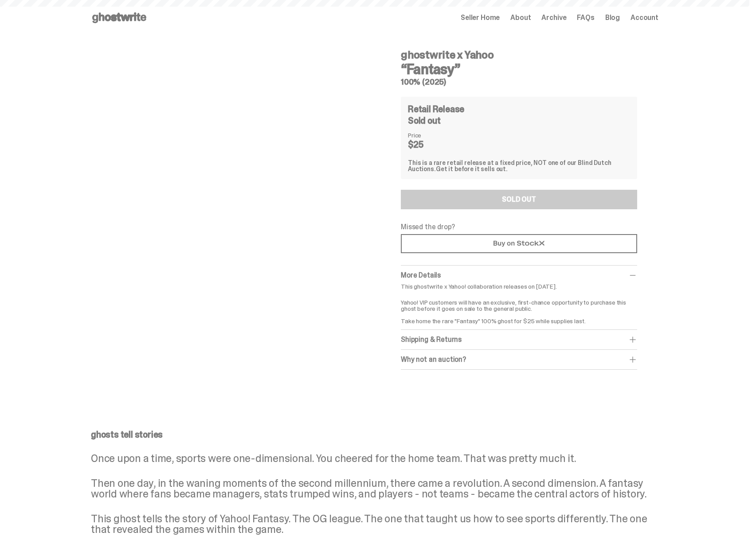 Image resolution: width=756 pixels, height=544 pixels. Describe the element at coordinates (585, 18) in the screenshot. I see `span: FAQs` at that location.